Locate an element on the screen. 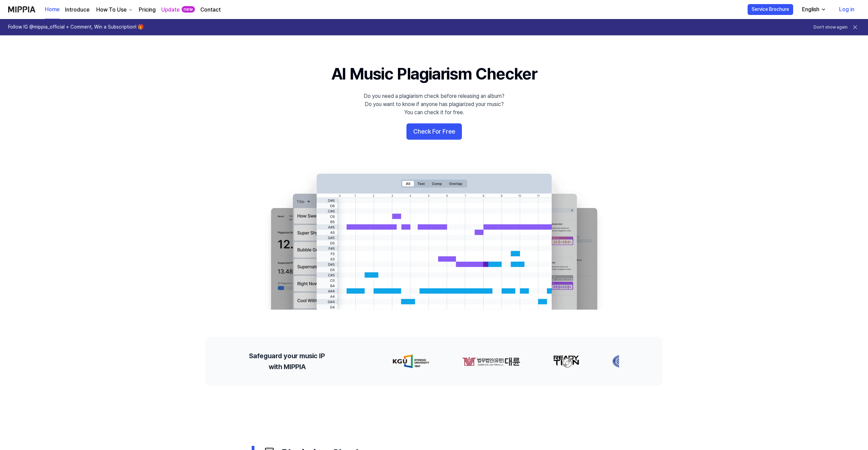 This screenshot has width=868, height=450. img: partner-logo-3 is located at coordinates (587, 361).